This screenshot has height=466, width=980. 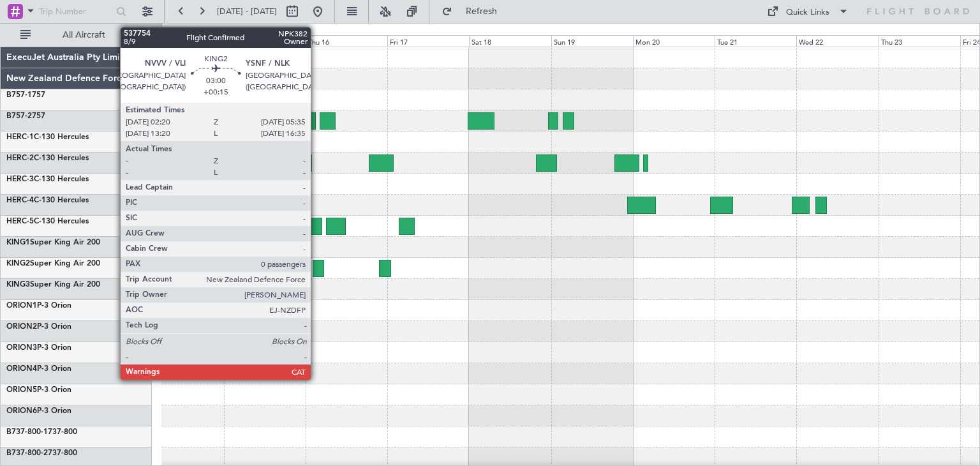 I want to click on a: ORION1P-3 Orion, so click(x=39, y=305).